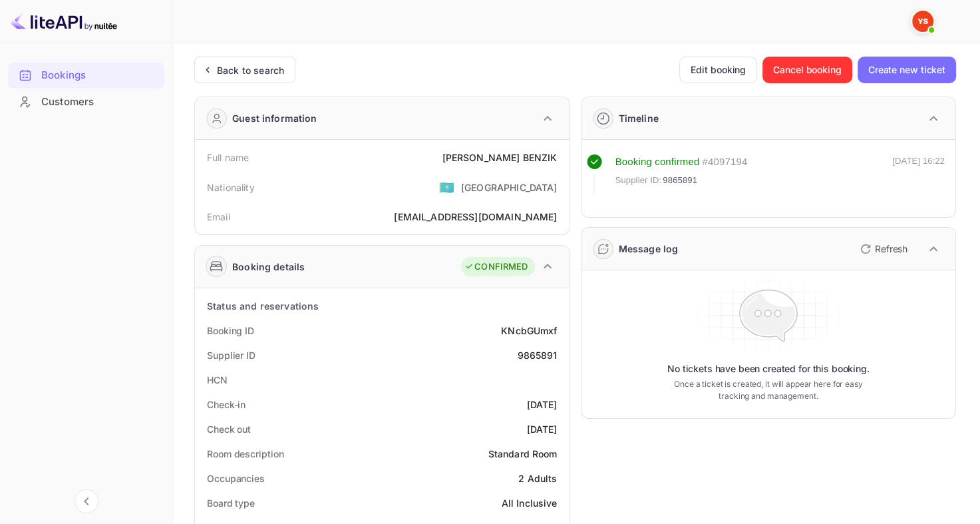 This screenshot has width=980, height=524. What do you see at coordinates (529, 330) in the screenshot?
I see `div: KNcbGUmxf` at bounding box center [529, 330].